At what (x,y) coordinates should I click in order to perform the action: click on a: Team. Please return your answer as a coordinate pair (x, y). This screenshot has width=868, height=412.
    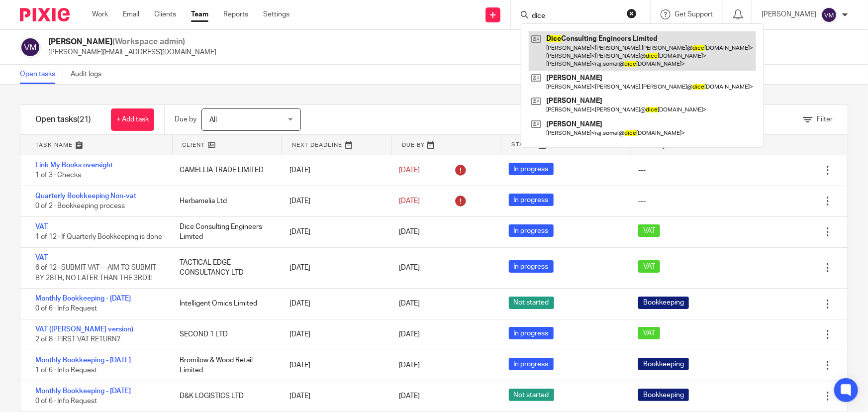
    Looking at the image, I should click on (200, 14).